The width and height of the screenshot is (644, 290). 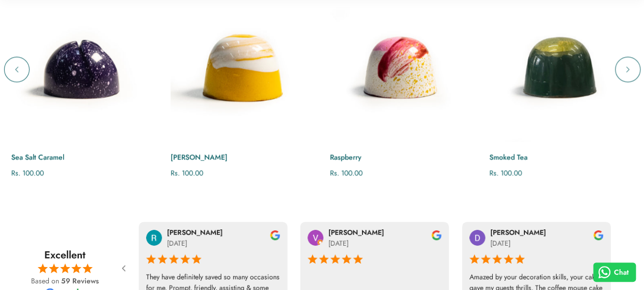 What do you see at coordinates (561, 157) in the screenshot?
I see `a: Smoked Tea` at bounding box center [561, 157].